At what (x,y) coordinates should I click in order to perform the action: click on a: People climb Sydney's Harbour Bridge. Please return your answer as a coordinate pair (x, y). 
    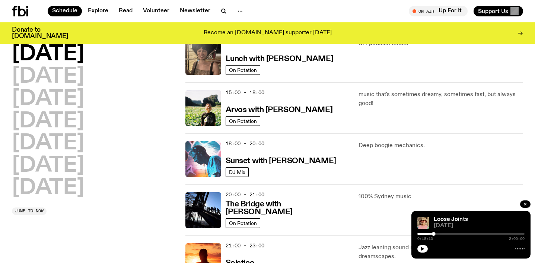
    Looking at the image, I should click on (203, 210).